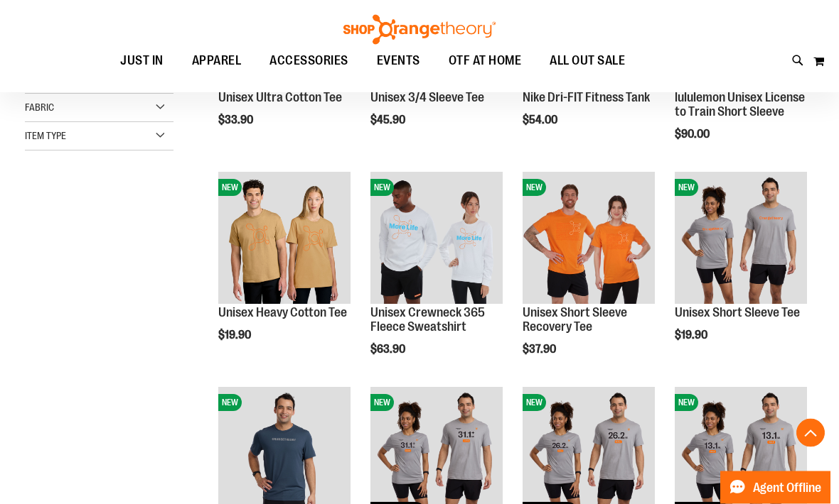  I want to click on span: EVENTS, so click(398, 61).